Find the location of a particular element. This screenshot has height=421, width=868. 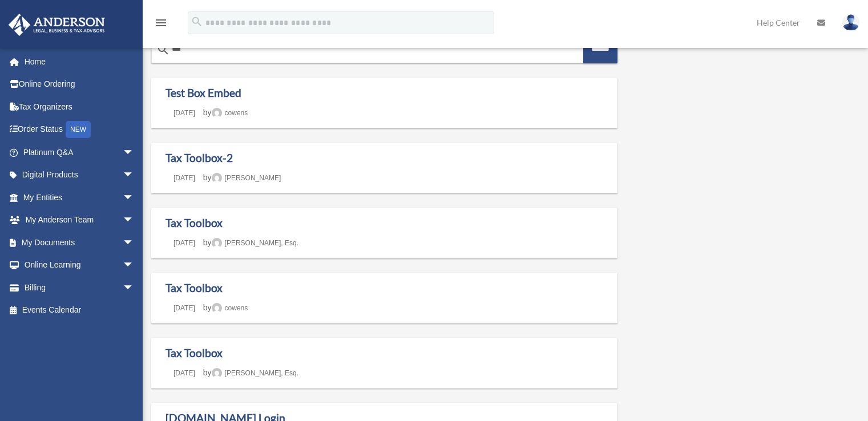

a: Test Box Embed is located at coordinates (203, 92).